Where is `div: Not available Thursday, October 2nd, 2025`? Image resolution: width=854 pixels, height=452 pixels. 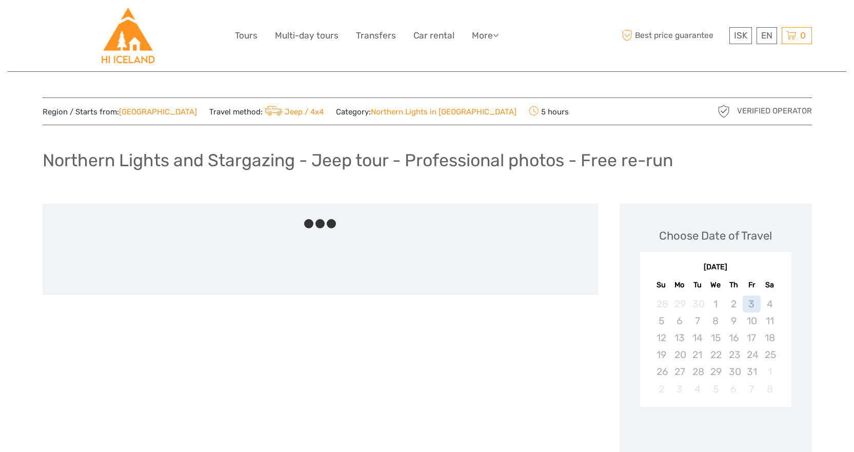
div: Not available Thursday, October 2nd, 2025 is located at coordinates (733, 304).